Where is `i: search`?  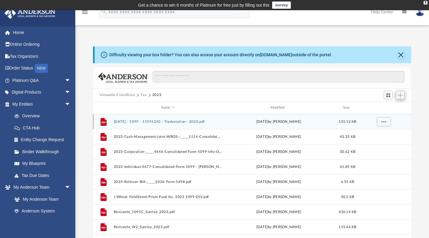
i: search is located at coordinates (104, 11).